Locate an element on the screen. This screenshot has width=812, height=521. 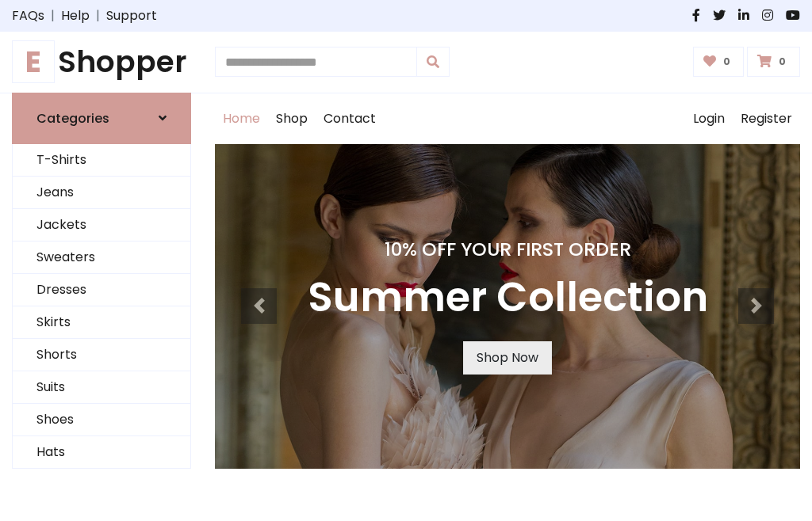
a: Register is located at coordinates (766, 118).